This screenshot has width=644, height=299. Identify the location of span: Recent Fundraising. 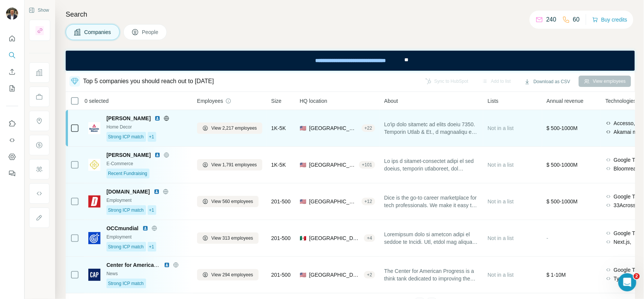
(128, 174).